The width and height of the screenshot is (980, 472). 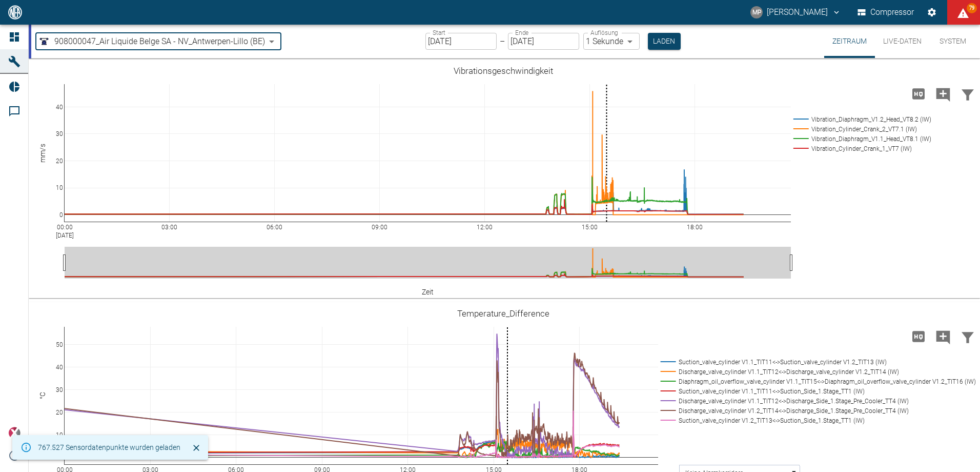 I want to click on button: Schließen, so click(x=196, y=448).